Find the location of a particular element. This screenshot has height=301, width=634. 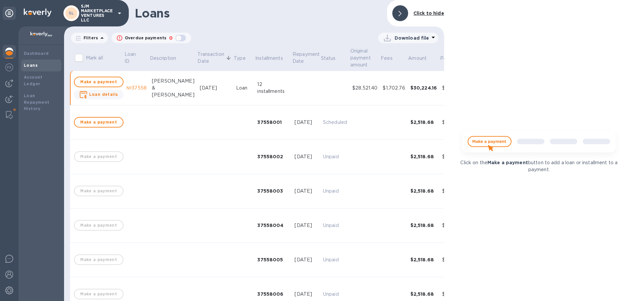

p: Repayment Date is located at coordinates (306, 58).